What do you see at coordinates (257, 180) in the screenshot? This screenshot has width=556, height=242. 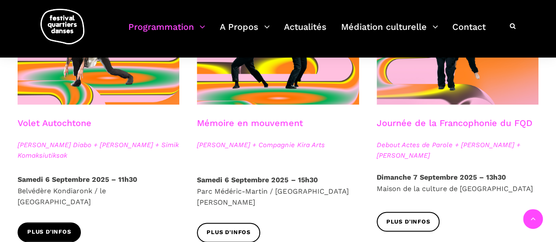 I see `strong: Samedi 6 Septembre 2025 – 15h30` at bounding box center [257, 180].